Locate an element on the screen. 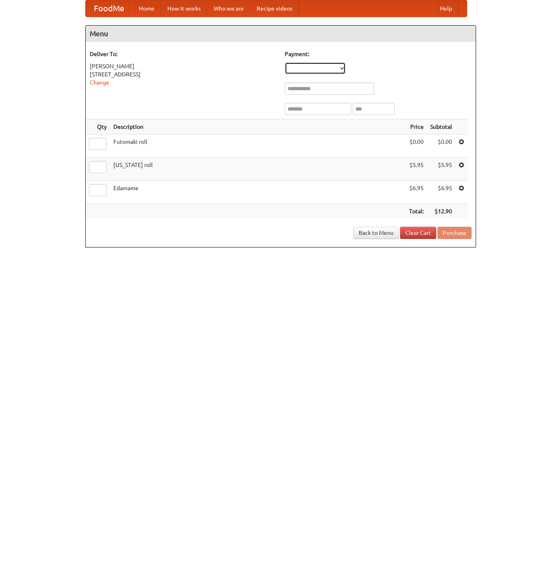 This screenshot has height=575, width=552. h5: Payment: is located at coordinates (378, 54).